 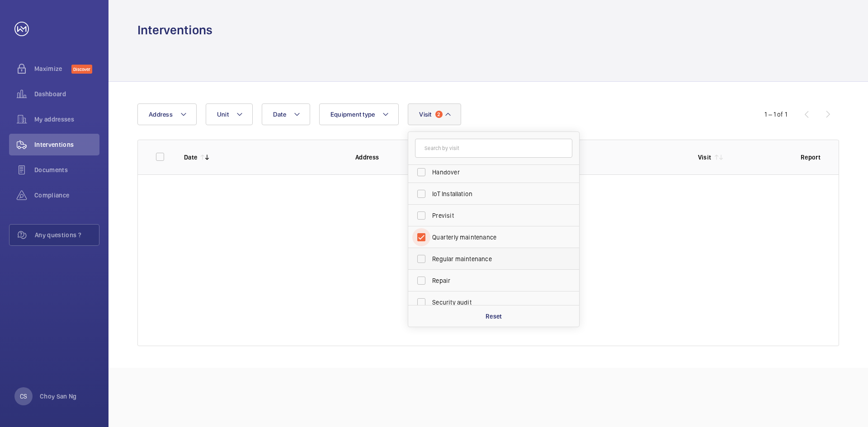 What do you see at coordinates (175, 30) in the screenshot?
I see `h1: Interventions` at bounding box center [175, 30].